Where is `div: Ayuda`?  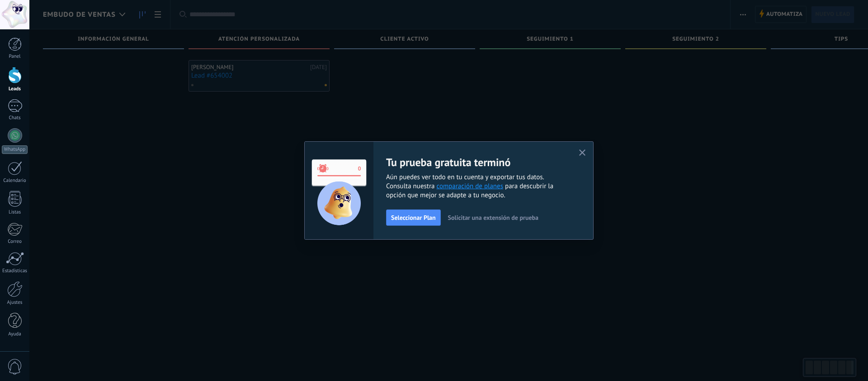
div: Ayuda is located at coordinates (15, 334).